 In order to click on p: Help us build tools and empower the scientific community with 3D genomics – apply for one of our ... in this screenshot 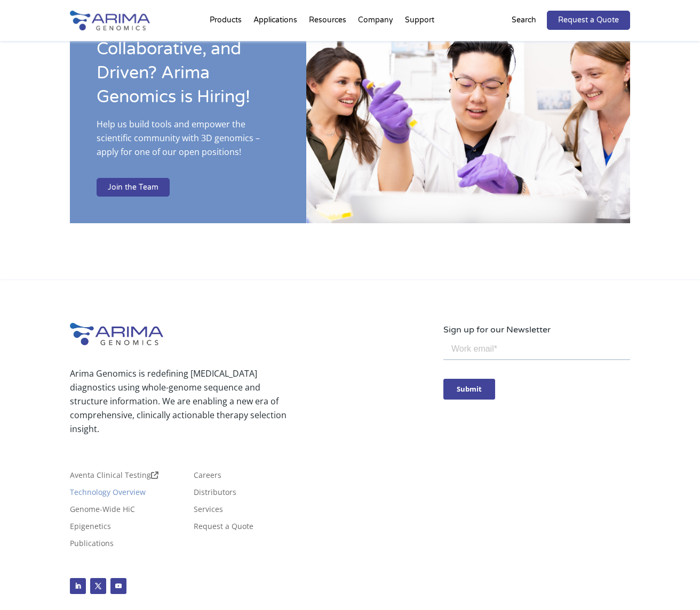, I will do `click(188, 142)`.